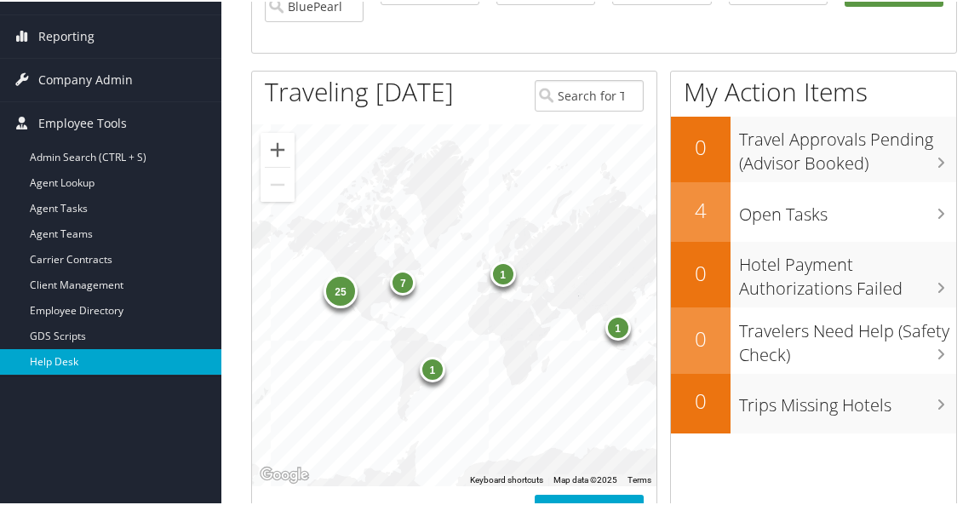 This screenshot has width=980, height=505. I want to click on div: 7, so click(403, 281).